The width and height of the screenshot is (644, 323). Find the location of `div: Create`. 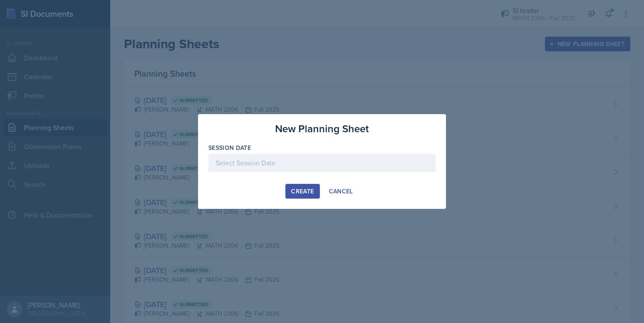

div: Create is located at coordinates (302, 192).